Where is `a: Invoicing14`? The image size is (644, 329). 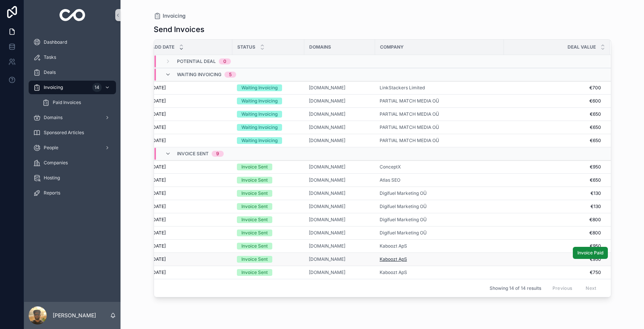
a: Invoicing14 is located at coordinates (72, 87).